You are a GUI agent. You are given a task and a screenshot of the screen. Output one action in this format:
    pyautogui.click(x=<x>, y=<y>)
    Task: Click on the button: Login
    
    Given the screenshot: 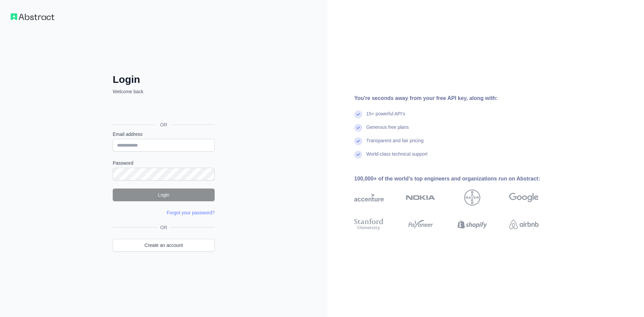 What is the action you would take?
    pyautogui.click(x=163, y=195)
    